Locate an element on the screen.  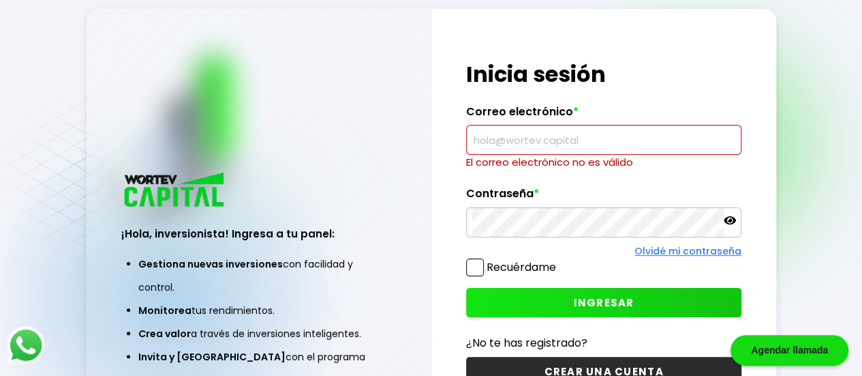
li: con facilidad y control. is located at coordinates (259, 275).